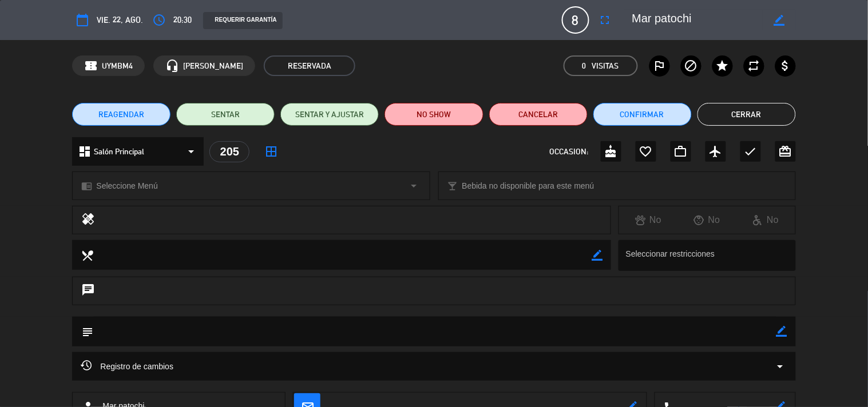 This screenshot has height=407, width=868. Describe the element at coordinates (159, 20) in the screenshot. I see `button: access_time` at that location.